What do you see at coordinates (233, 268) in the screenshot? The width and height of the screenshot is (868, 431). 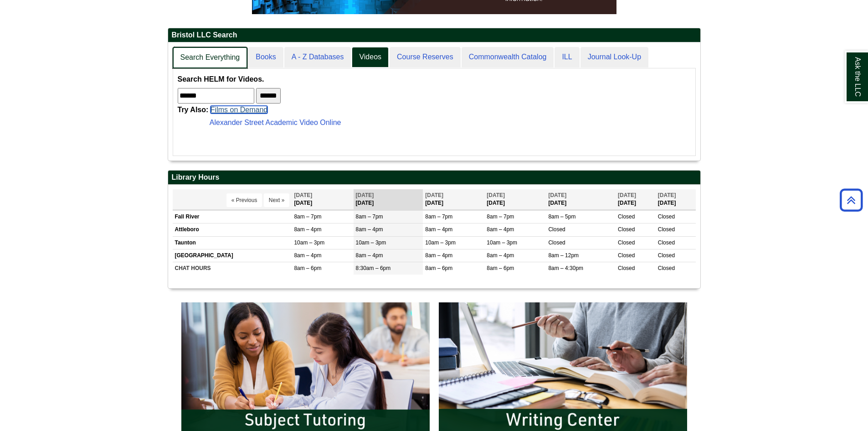 I see `td: CHAT HOURS` at bounding box center [233, 268].